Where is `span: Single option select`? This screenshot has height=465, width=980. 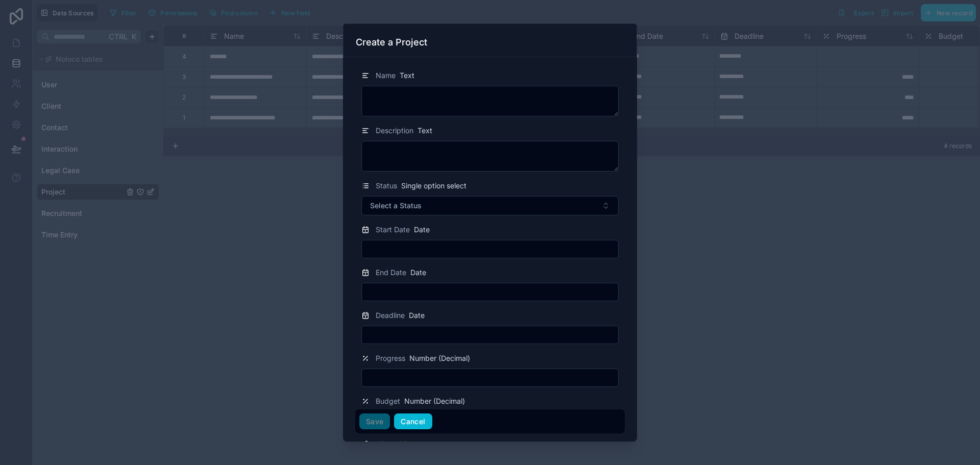
span: Single option select is located at coordinates (434, 185).